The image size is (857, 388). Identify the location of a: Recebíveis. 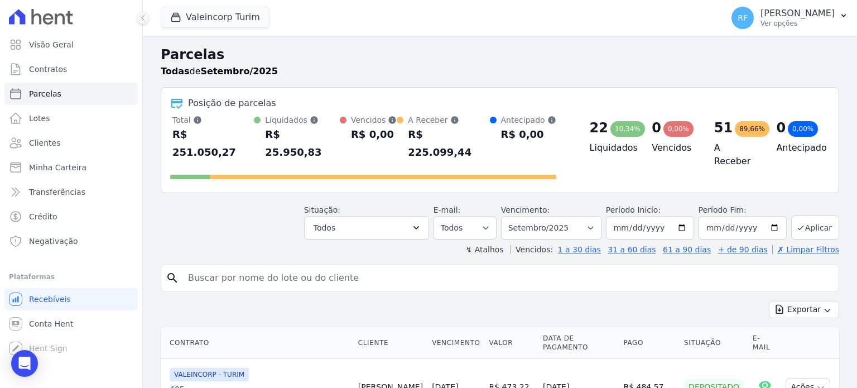
(71, 299).